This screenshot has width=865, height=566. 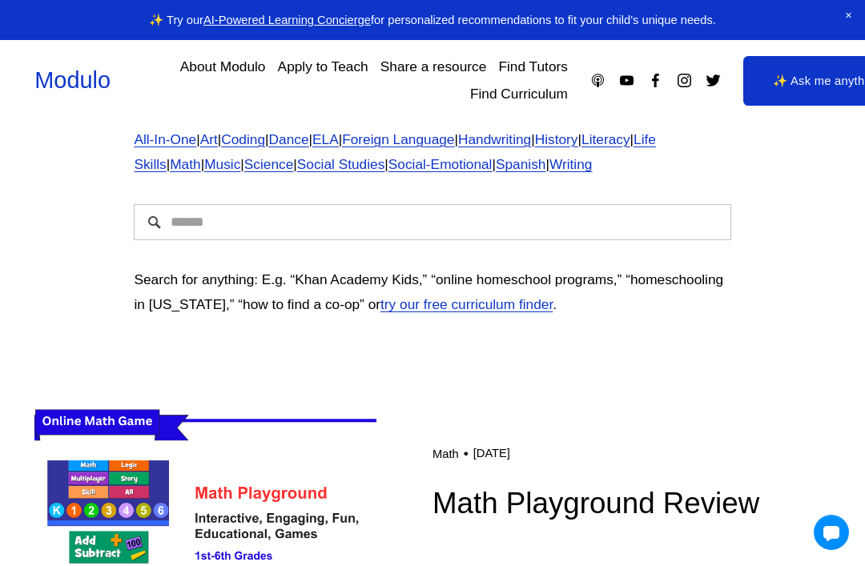 I want to click on span: Art, so click(x=209, y=139).